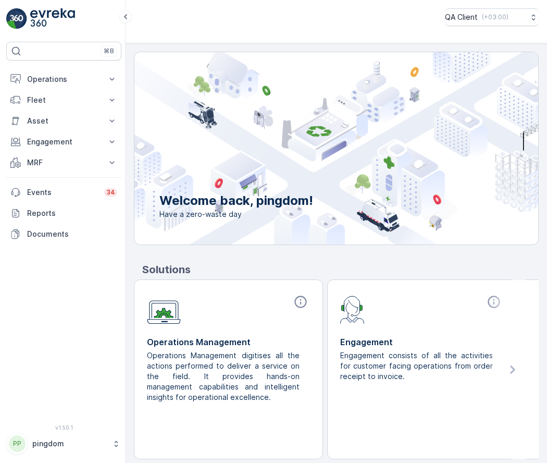 The width and height of the screenshot is (547, 463). Describe the element at coordinates (64, 79) in the screenshot. I see `button: Operations` at that location.